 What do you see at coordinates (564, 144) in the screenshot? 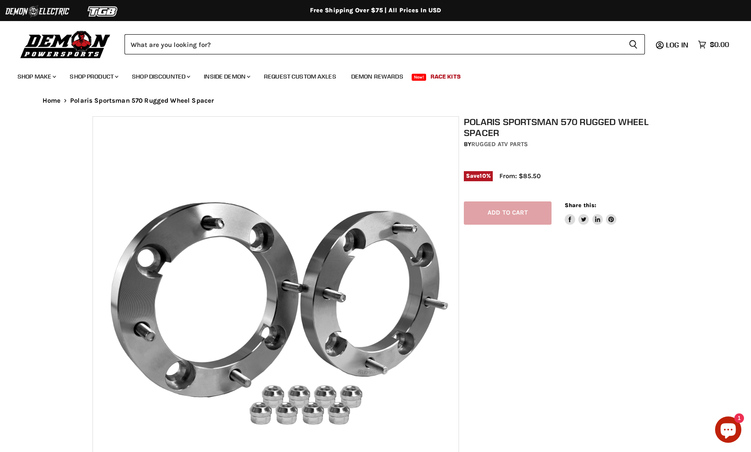
I see `div: by` at bounding box center [564, 144].